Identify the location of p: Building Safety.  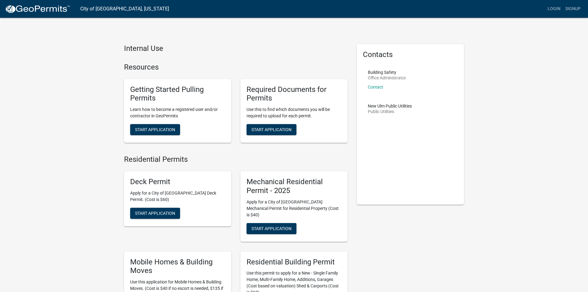
(386, 72).